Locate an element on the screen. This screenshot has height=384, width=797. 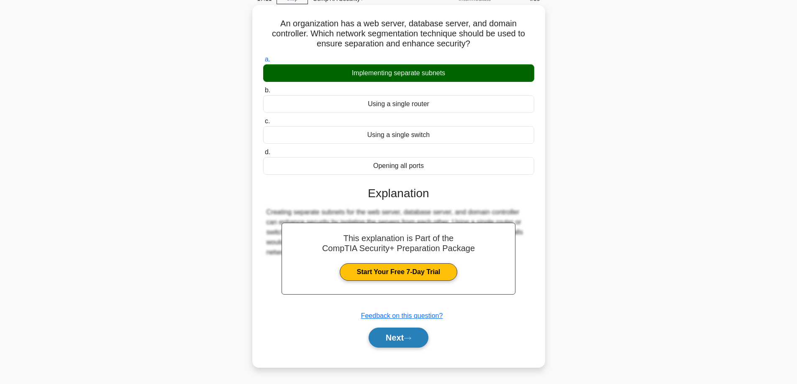
u: Feedback on this question? is located at coordinates (402, 316).